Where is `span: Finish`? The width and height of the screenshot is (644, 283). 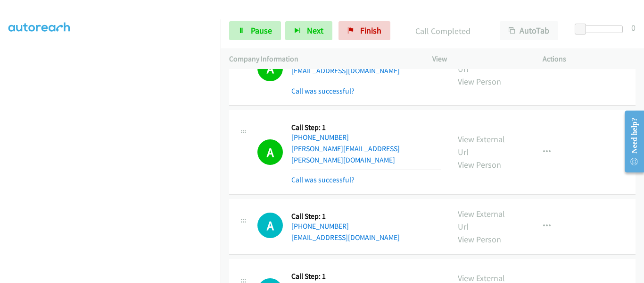 span: Finish is located at coordinates (370, 30).